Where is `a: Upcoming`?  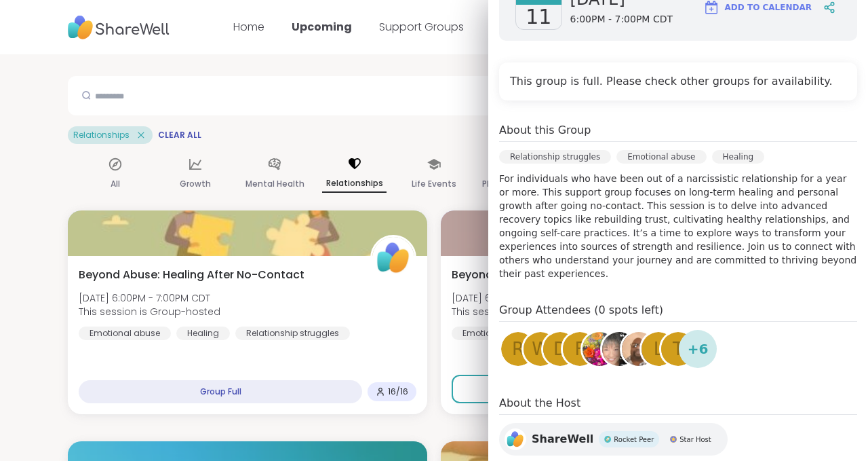
a: Upcoming is located at coordinates (321, 26).